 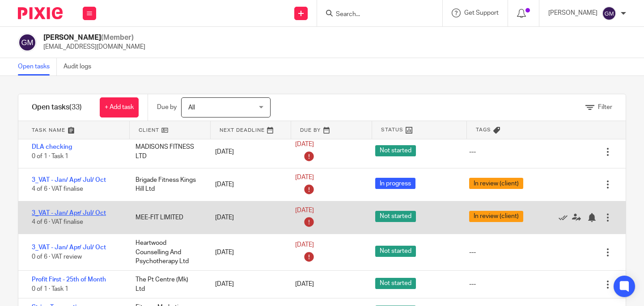 I want to click on a: Open tasks, so click(x=37, y=66).